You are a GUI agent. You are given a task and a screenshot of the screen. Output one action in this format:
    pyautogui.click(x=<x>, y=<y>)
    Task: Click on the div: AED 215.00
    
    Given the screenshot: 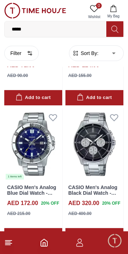 What is the action you would take?
    pyautogui.click(x=18, y=213)
    